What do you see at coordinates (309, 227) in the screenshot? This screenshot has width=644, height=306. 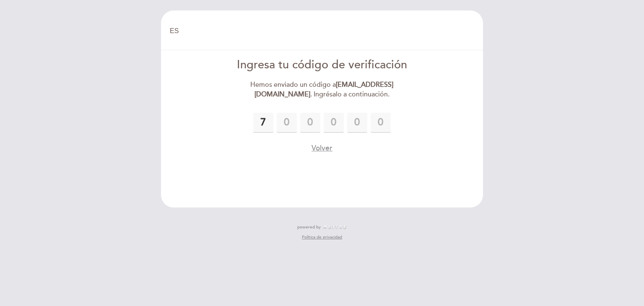 I see `span: powered by` at bounding box center [309, 227].